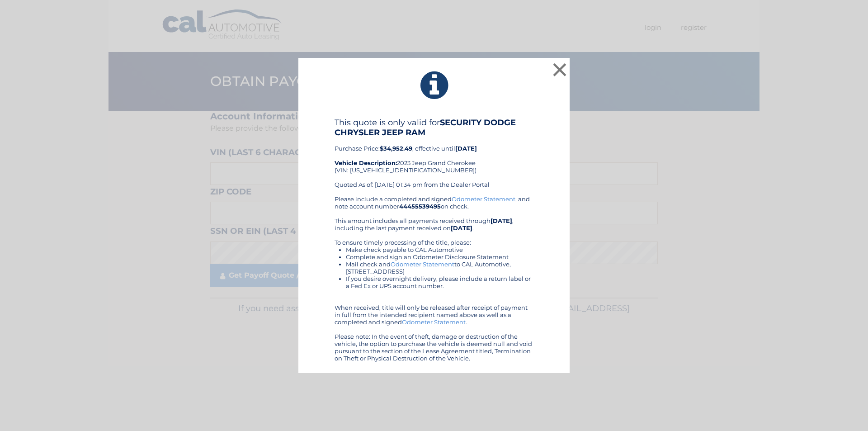 The height and width of the screenshot is (431, 868). What do you see at coordinates (420, 206) in the screenshot?
I see `b: 44455539495` at bounding box center [420, 206].